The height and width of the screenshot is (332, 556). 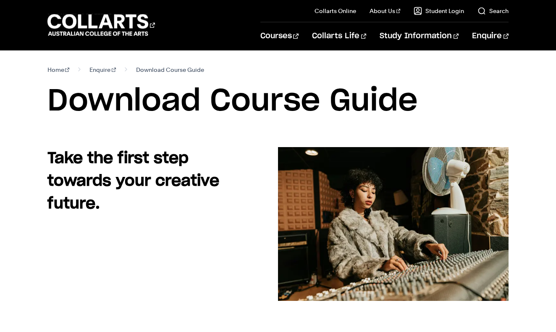 I want to click on a: Student Login, so click(x=439, y=11).